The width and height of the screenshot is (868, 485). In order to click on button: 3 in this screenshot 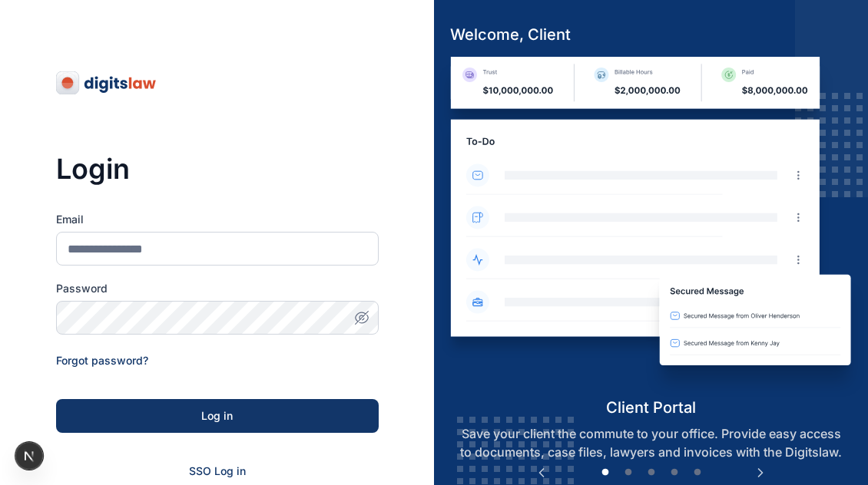, I will do `click(651, 473)`.